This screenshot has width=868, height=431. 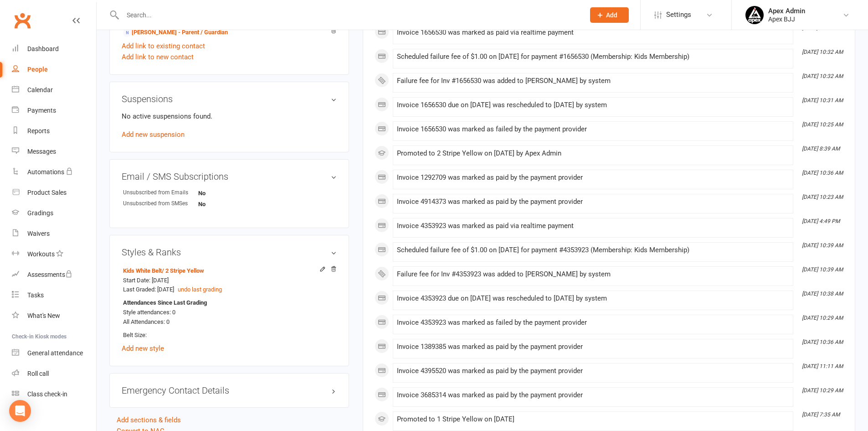 I want to click on div: Invoice 3685314 was marked as paid by the payment provider, so click(x=592, y=395).